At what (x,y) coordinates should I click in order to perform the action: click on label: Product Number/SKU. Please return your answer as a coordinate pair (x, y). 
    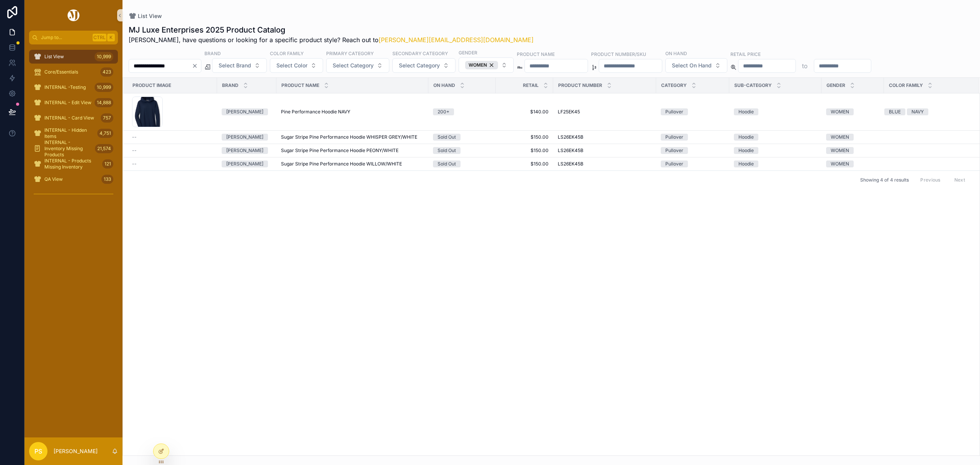
    Looking at the image, I should click on (619, 54).